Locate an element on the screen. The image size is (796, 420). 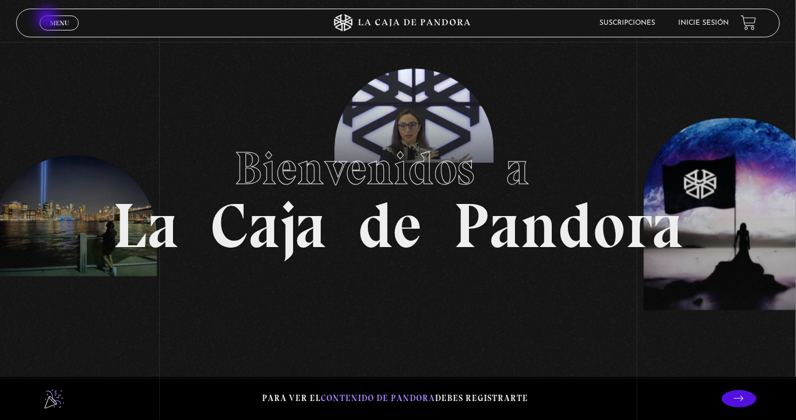
a: Inicie sesión is located at coordinates (704, 23).